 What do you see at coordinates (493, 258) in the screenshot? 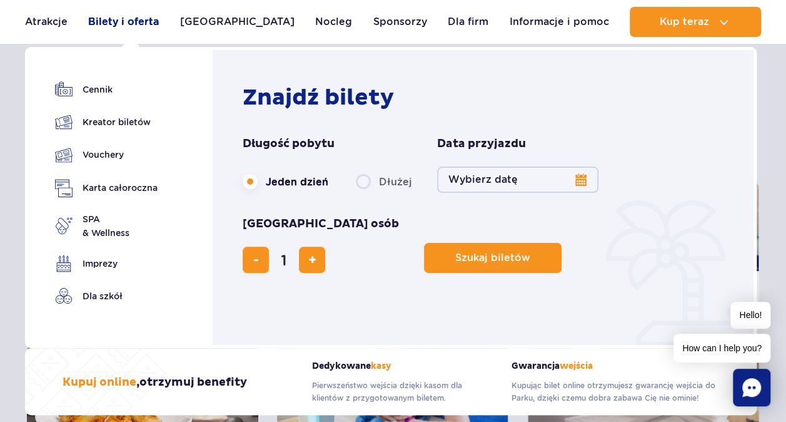
I see `span: Szukaj biletów` at bounding box center [493, 258].